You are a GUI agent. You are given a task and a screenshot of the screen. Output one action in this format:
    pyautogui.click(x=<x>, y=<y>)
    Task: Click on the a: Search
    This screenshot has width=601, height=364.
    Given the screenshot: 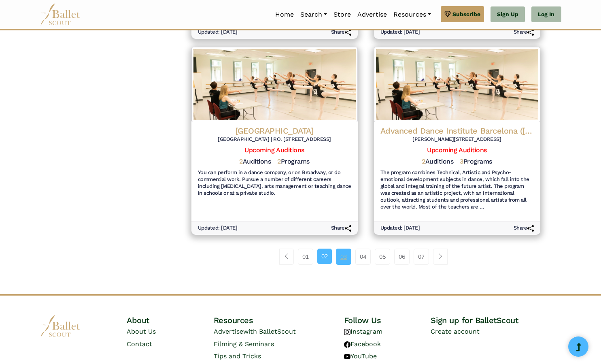 What is the action you would take?
    pyautogui.click(x=314, y=14)
    